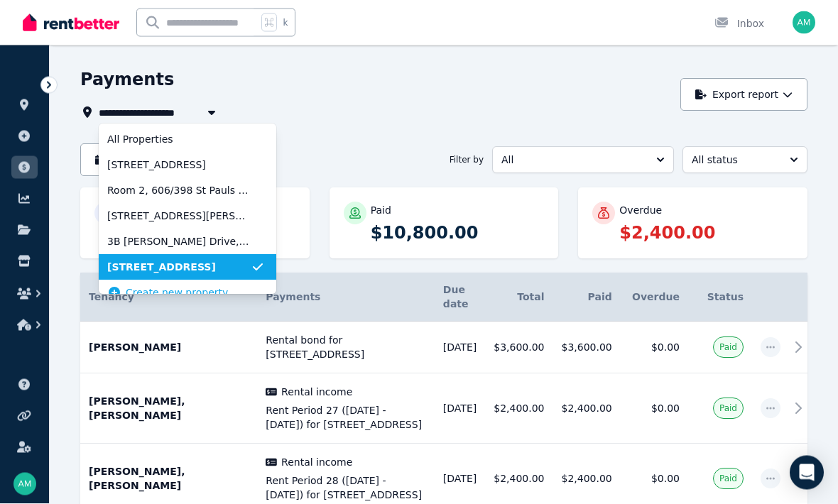  Describe the element at coordinates (720, 297) in the screenshot. I see `th: Status` at that location.